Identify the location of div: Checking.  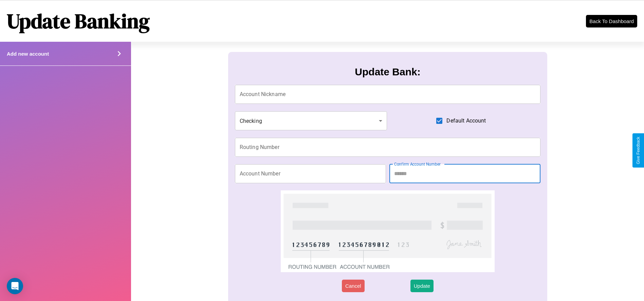
(311, 121).